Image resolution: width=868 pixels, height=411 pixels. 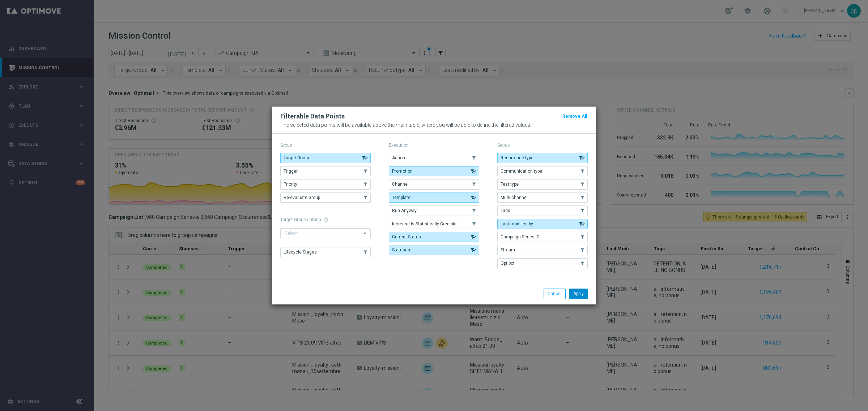 What do you see at coordinates (542, 263) in the screenshot?
I see `button: Optibot` at bounding box center [542, 263].